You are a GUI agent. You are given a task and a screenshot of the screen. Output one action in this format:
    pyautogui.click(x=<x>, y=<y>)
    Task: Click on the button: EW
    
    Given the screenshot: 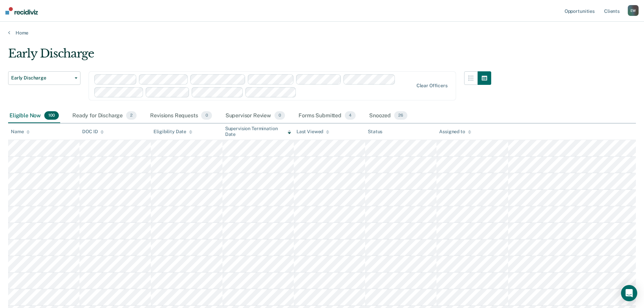 What is the action you would take?
    pyautogui.click(x=633, y=11)
    